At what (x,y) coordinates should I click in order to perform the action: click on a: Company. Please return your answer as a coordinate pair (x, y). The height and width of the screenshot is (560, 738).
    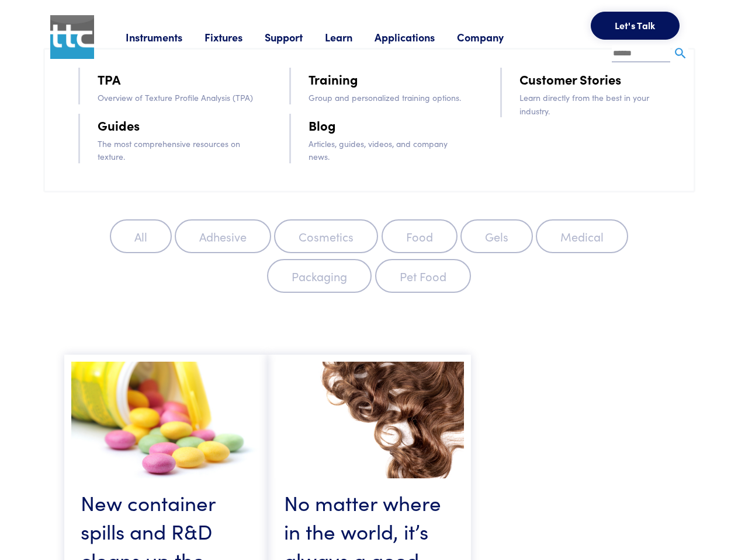
    Looking at the image, I should click on (491, 37).